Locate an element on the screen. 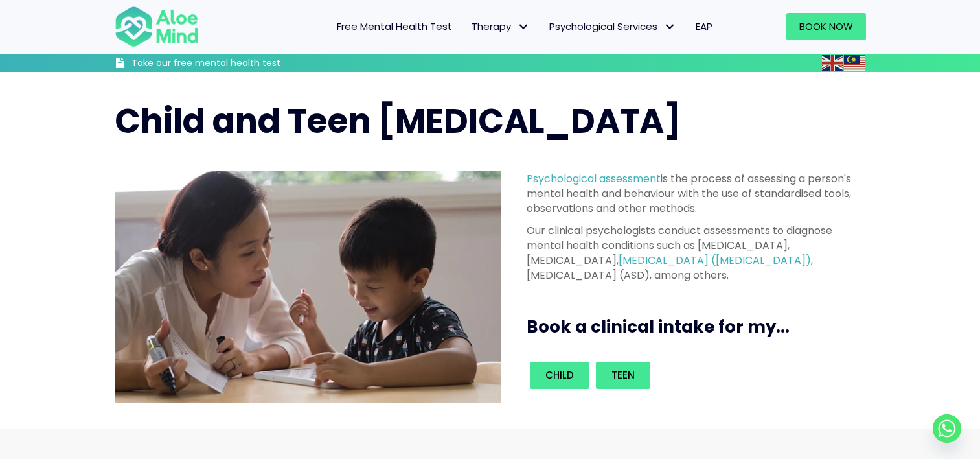  span: Free Mental Health Test is located at coordinates (394, 26).